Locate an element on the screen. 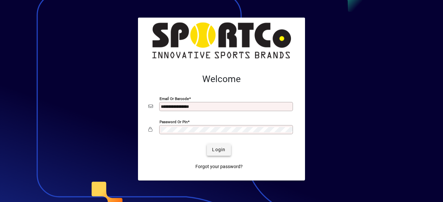 The image size is (443, 202). span: Login is located at coordinates (219, 150).